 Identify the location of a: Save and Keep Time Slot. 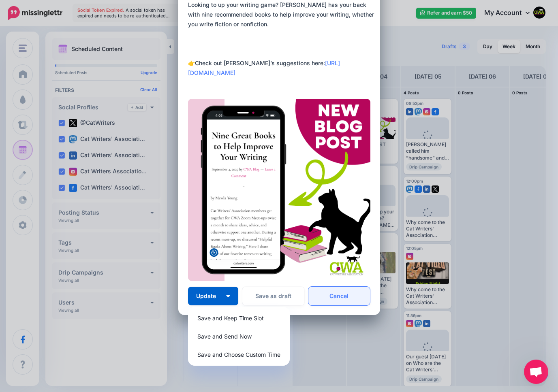
(239, 318).